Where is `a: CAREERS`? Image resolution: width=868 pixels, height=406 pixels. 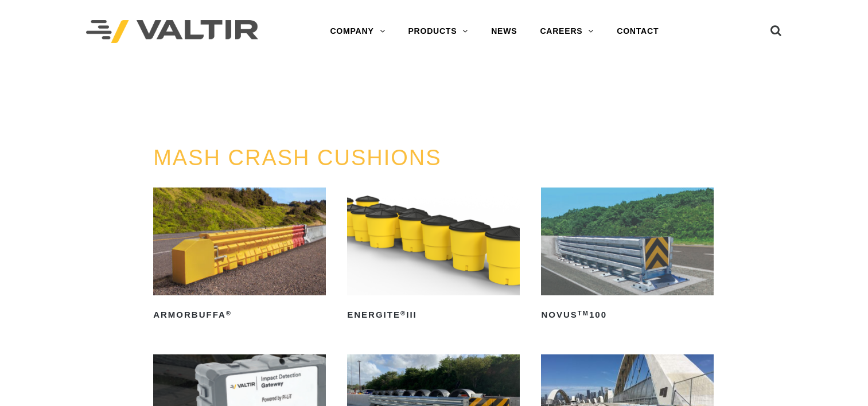 a: CAREERS is located at coordinates (567, 31).